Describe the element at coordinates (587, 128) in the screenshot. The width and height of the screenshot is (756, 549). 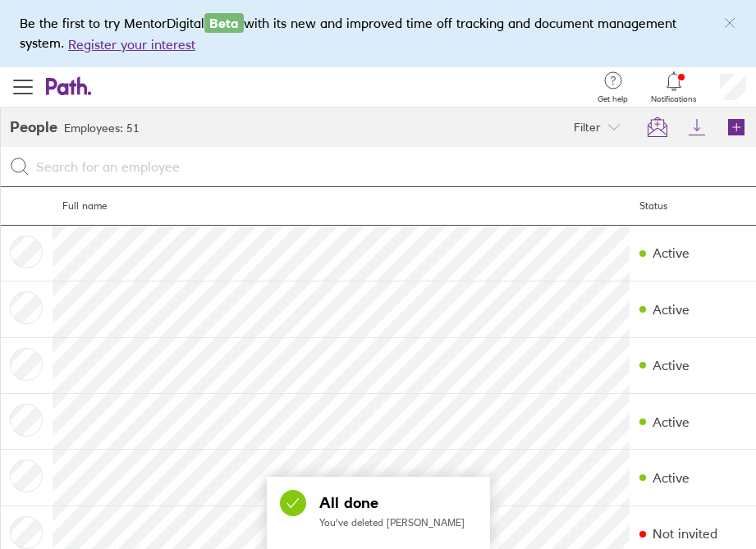
I see `span: Filter` at that location.